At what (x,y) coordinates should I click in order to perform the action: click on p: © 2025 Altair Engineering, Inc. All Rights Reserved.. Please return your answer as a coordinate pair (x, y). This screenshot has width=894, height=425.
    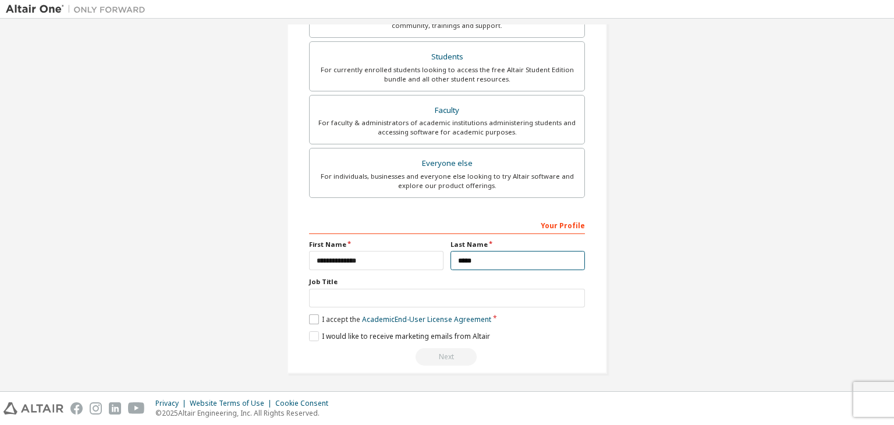
    Looking at the image, I should click on (245, 413).